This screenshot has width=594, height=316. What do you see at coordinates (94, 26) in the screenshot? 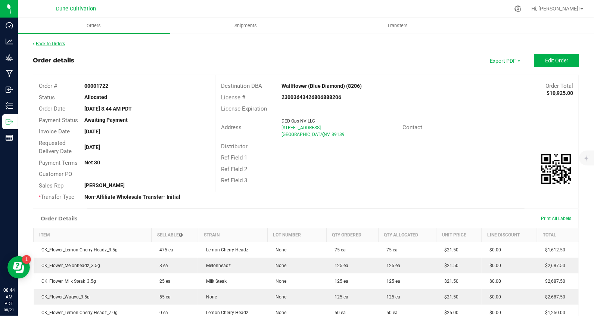
I see `span: Orders` at bounding box center [94, 26].